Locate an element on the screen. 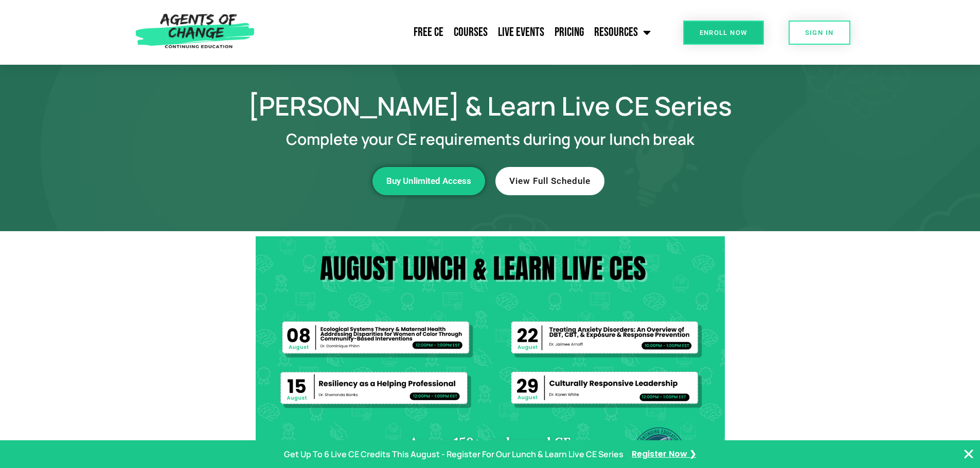 This screenshot has height=468, width=980. a: Enroll Now is located at coordinates (723, 33).